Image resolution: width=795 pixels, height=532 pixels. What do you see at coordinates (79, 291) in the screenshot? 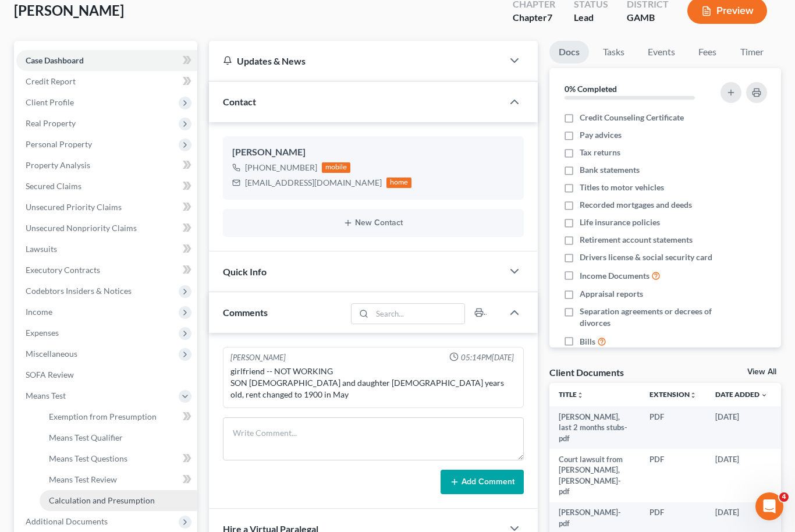
I see `span: Codebtors Insiders & Notices` at bounding box center [79, 291].